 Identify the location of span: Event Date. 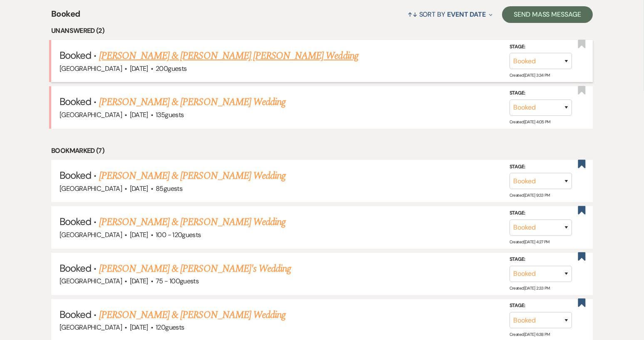
(466, 14).